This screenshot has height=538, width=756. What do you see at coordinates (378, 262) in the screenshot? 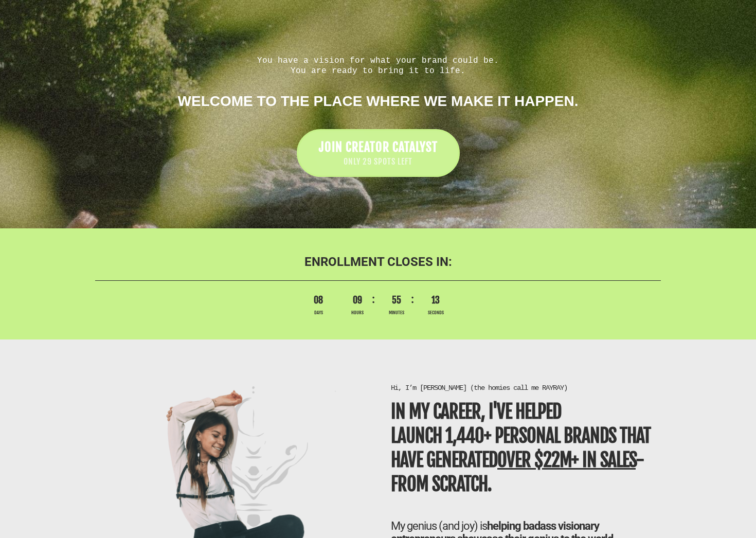
I see `b: ENROLLMENT CLOSES IN:` at bounding box center [378, 262].